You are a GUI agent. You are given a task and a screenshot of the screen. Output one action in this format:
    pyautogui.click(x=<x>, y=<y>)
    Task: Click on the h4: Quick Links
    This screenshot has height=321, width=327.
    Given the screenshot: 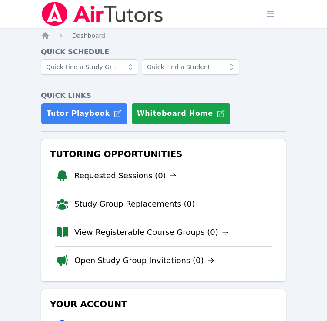 What is the action you would take?
    pyautogui.click(x=163, y=96)
    